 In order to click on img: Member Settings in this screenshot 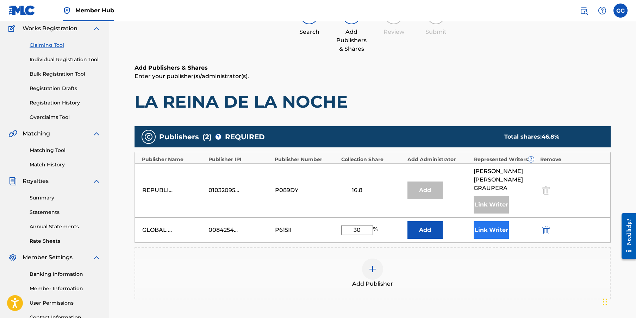, I will do `click(13, 258)`.